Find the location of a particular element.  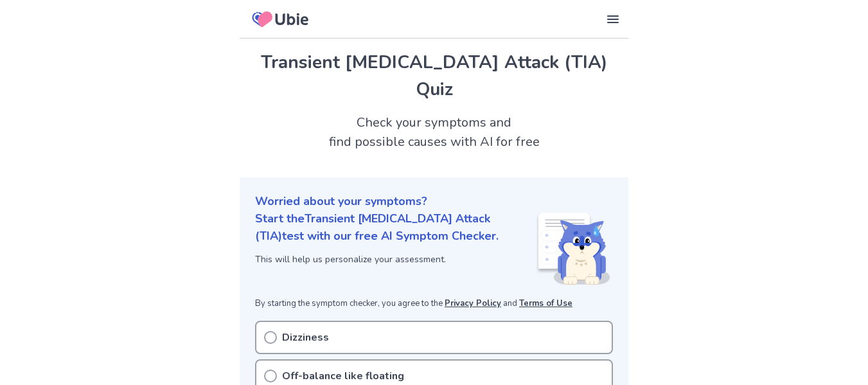

p: Worried about your symptoms? is located at coordinates (434, 201).